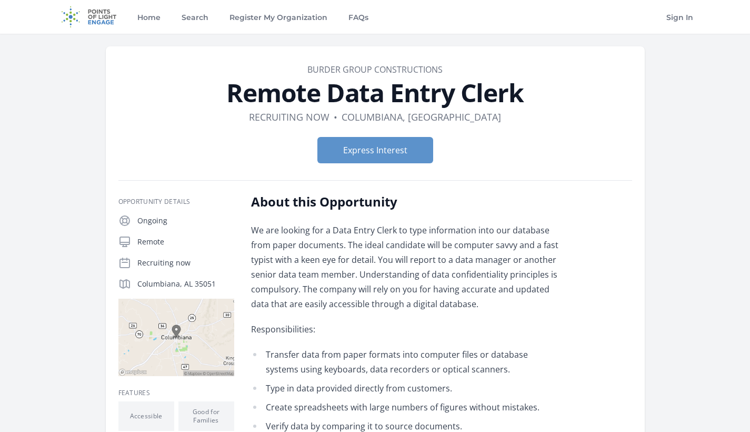 This screenshot has height=432, width=750. What do you see at coordinates (405, 407) in the screenshot?
I see `li: Create spreadsheets with large numbers of figures without mistakes.` at bounding box center [405, 407].